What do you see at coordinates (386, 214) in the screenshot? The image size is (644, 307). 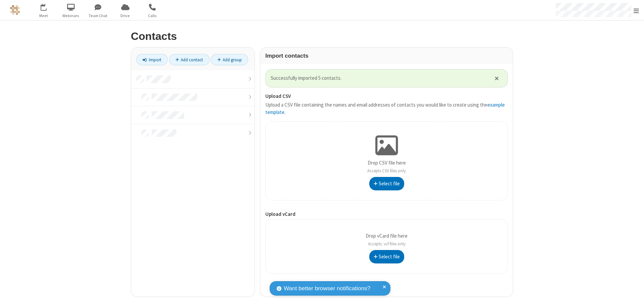 I see `label: Upload vCard` at bounding box center [386, 214].